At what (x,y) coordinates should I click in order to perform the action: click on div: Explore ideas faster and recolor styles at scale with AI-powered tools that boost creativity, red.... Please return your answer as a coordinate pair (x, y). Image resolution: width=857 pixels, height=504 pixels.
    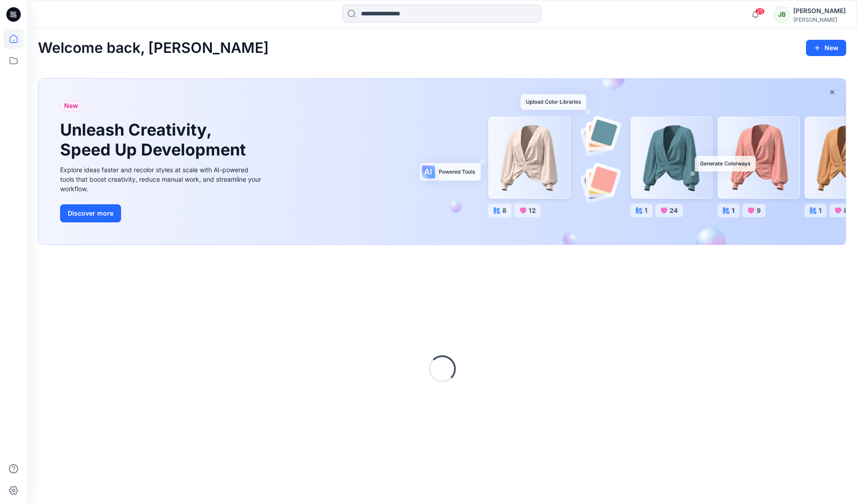
    Looking at the image, I should click on (162, 179).